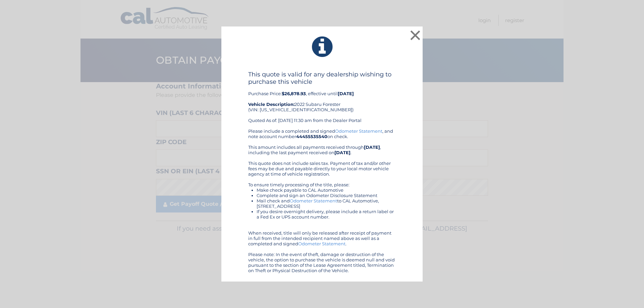  What do you see at coordinates (326, 195) in the screenshot?
I see `li: Complete and sign an Odometer Disclosure Statement` at bounding box center [326, 195].